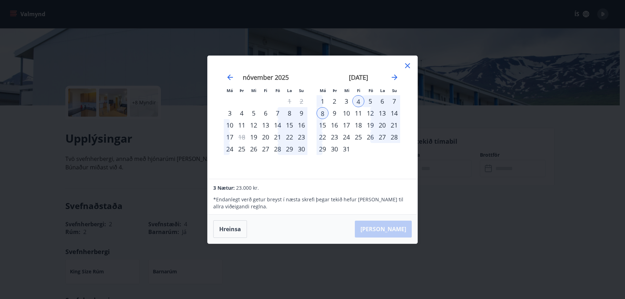  Describe the element at coordinates (290, 149) in the screenshot. I see `td: Choose laugardagur, 29. nóvember 2025 as your check-in date. It’s available.` at that location.